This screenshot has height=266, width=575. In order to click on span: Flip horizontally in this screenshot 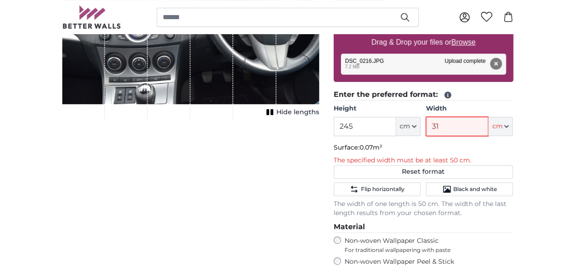, I will do `click(382, 189)`.